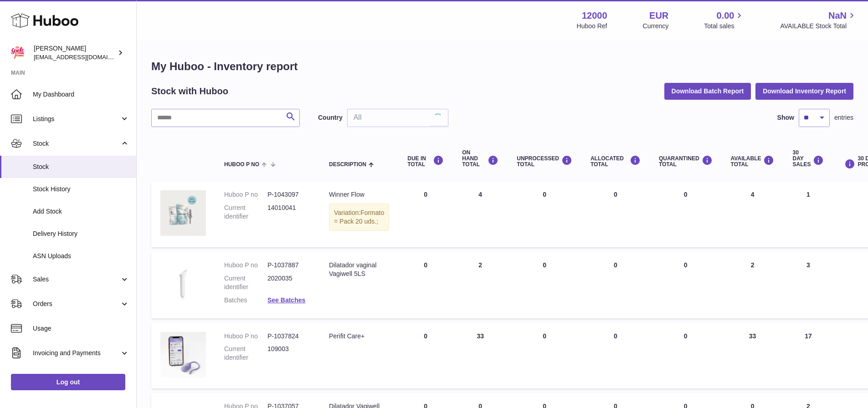 Image resolution: width=868 pixels, height=408 pixels. What do you see at coordinates (726, 16) in the screenshot?
I see `span: 0.00` at bounding box center [726, 16].